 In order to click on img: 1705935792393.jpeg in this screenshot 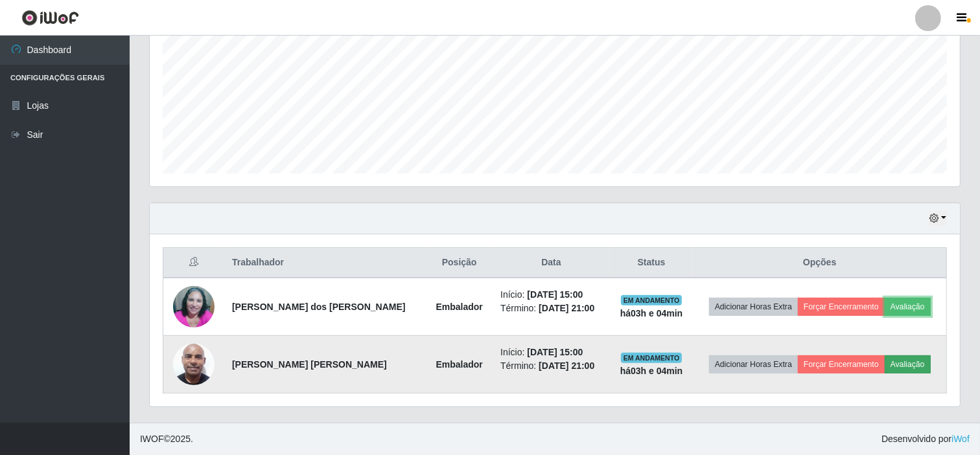, I will do `click(194, 363)`.